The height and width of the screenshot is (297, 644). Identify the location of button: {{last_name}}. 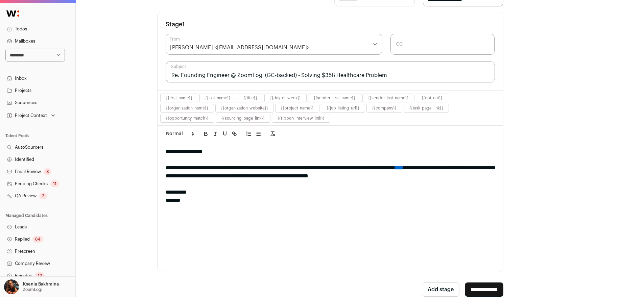
(218, 98).